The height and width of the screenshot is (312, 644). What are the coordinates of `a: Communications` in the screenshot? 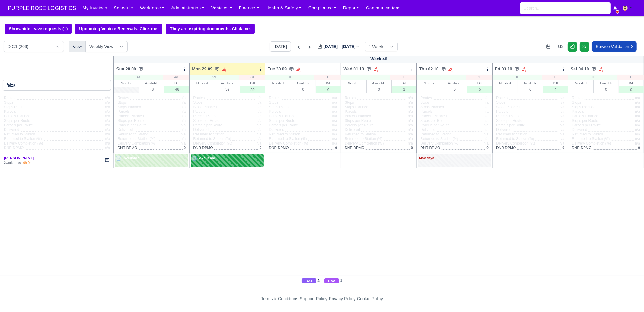 It's located at (384, 8).